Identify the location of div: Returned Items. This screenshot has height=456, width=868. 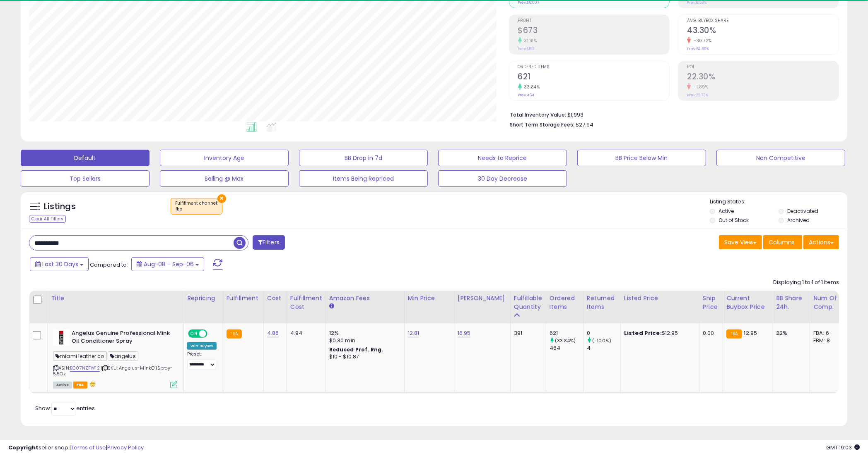
(601, 303).